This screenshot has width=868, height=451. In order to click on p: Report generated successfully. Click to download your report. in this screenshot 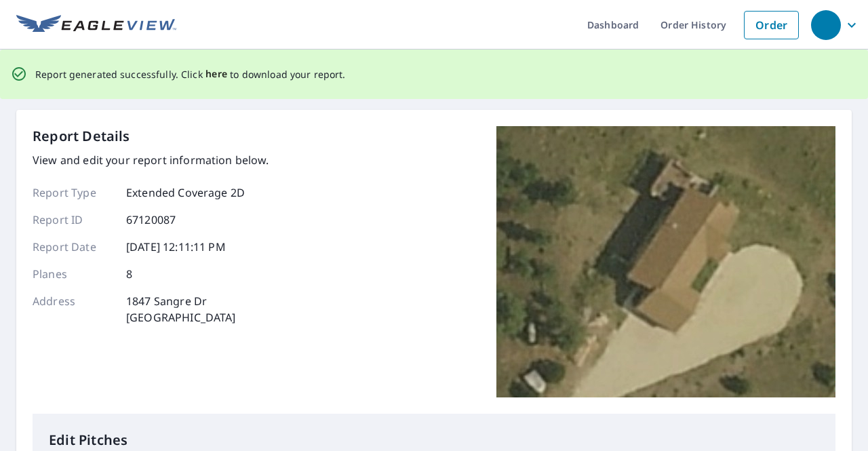, I will do `click(191, 74)`.